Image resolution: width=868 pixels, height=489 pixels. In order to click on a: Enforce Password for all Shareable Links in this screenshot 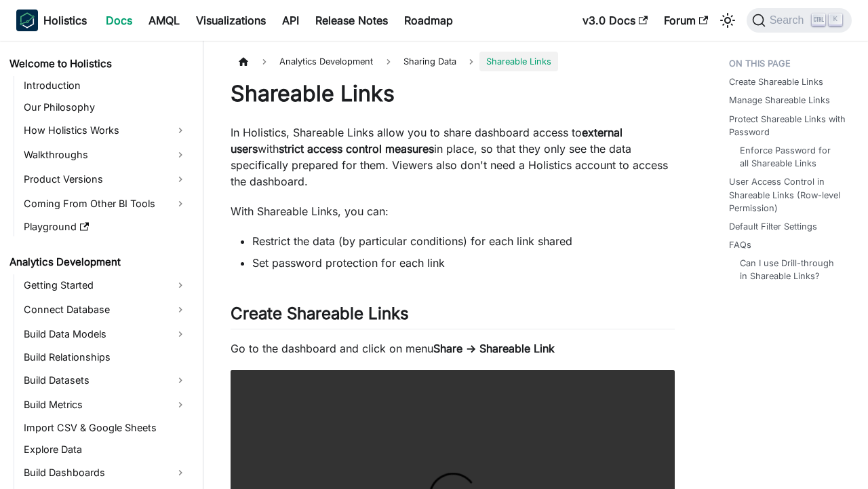, I will do `click(790, 156)`.